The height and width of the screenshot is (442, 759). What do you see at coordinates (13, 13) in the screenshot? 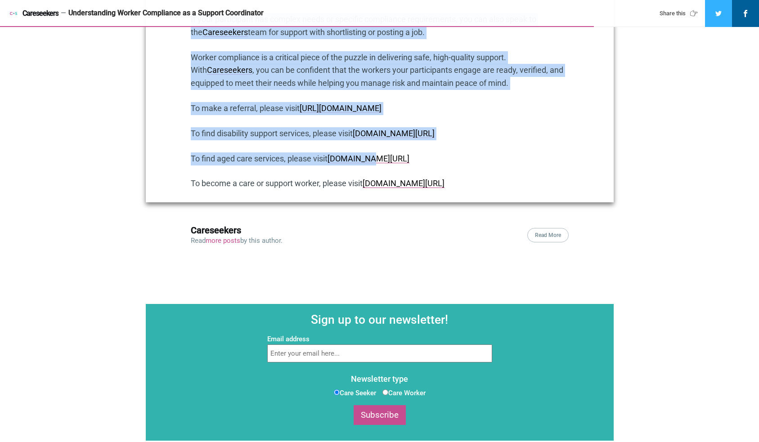
I see `img: Careseekers icon` at bounding box center [13, 13].